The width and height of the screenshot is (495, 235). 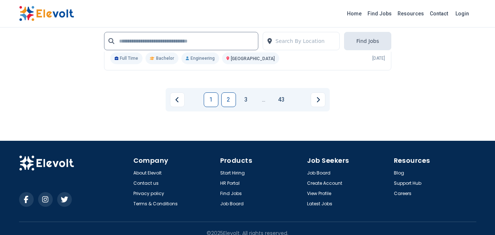 What do you see at coordinates (319, 204) in the screenshot?
I see `a: Latest Jobs` at bounding box center [319, 204].